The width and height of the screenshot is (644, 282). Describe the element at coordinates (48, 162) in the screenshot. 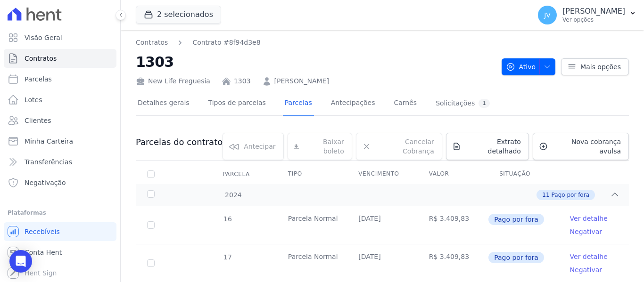

I see `span: Transferências` at that location.